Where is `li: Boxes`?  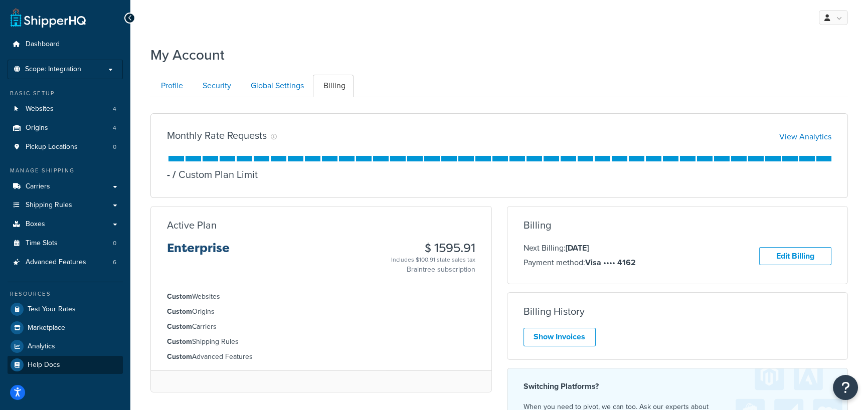 li: Boxes is located at coordinates (65, 224).